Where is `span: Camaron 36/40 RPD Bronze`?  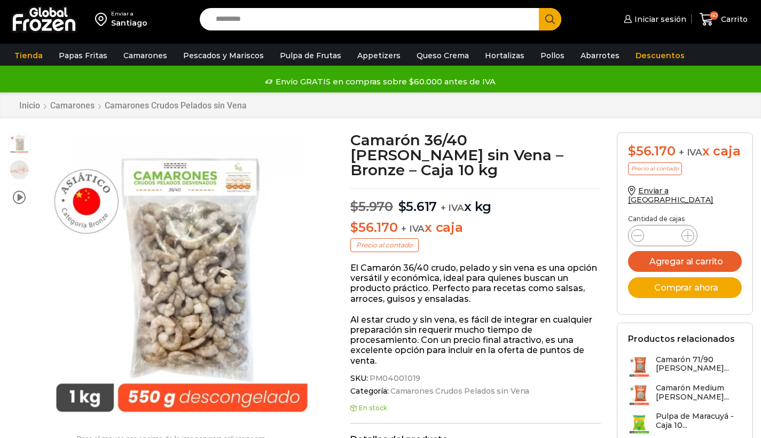
span: Camaron 36/40 RPD Bronze is located at coordinates (19, 144).